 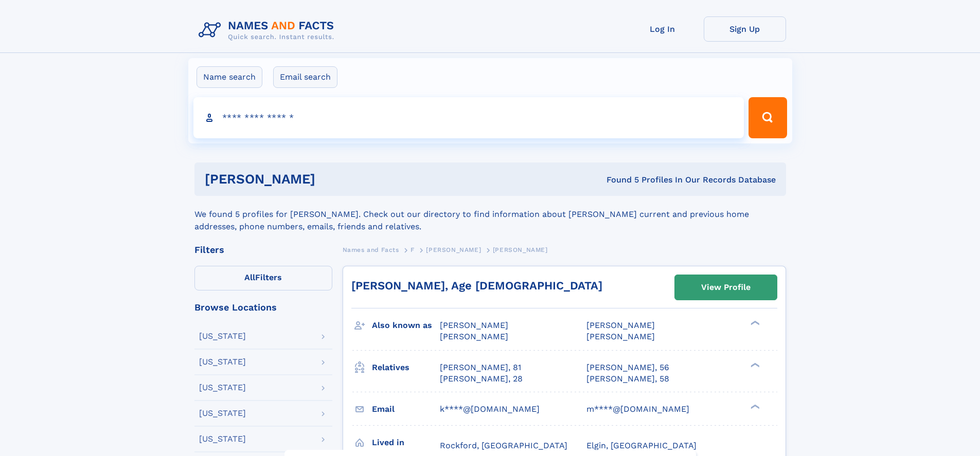 I want to click on a: F, so click(x=413, y=249).